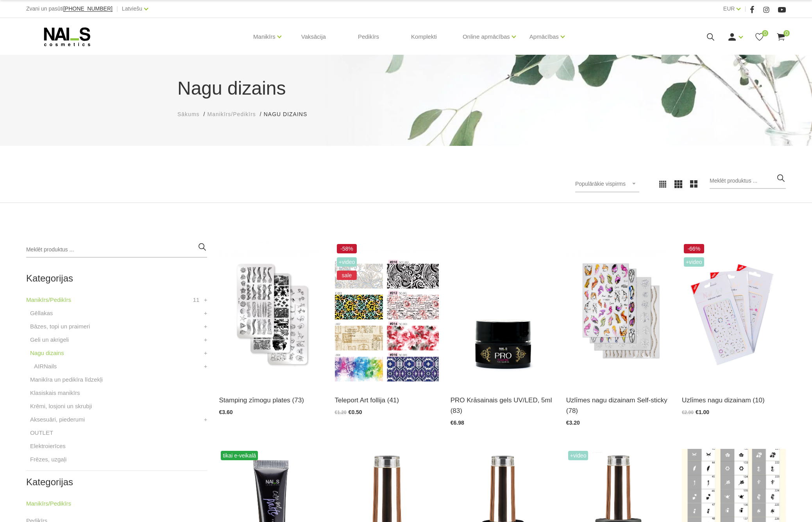  What do you see at coordinates (314, 37) in the screenshot?
I see `a: Vaksācija` at bounding box center [314, 37].